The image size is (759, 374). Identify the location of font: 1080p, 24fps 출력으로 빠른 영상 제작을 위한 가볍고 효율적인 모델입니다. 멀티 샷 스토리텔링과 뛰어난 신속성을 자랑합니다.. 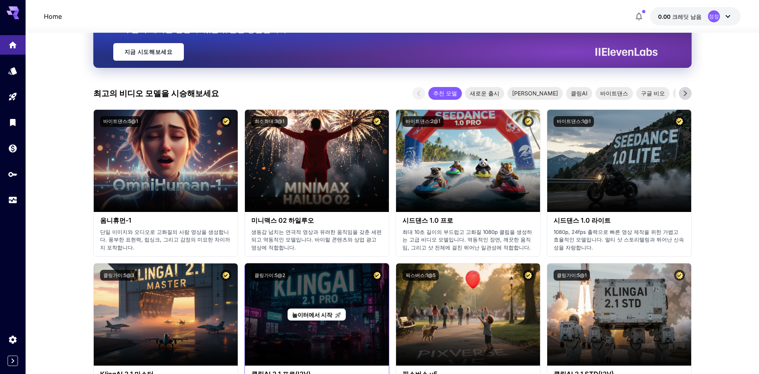
(618, 239).